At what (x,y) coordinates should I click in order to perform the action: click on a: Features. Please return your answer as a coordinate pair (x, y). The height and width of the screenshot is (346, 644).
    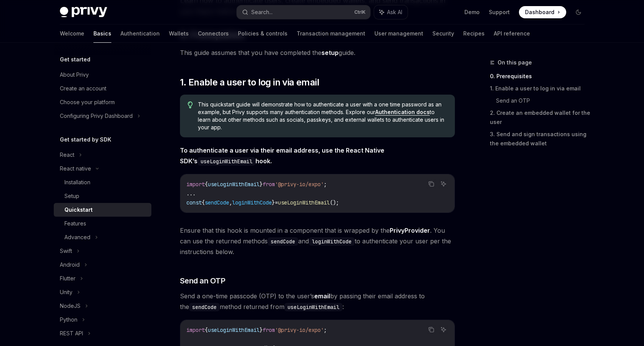
    Looking at the image, I should click on (103, 224).